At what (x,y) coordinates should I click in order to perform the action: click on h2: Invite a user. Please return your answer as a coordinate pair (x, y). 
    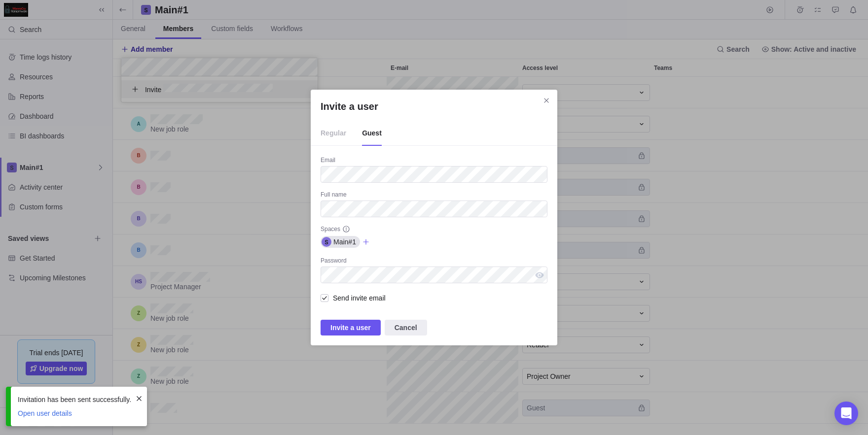
    Looking at the image, I should click on (434, 106).